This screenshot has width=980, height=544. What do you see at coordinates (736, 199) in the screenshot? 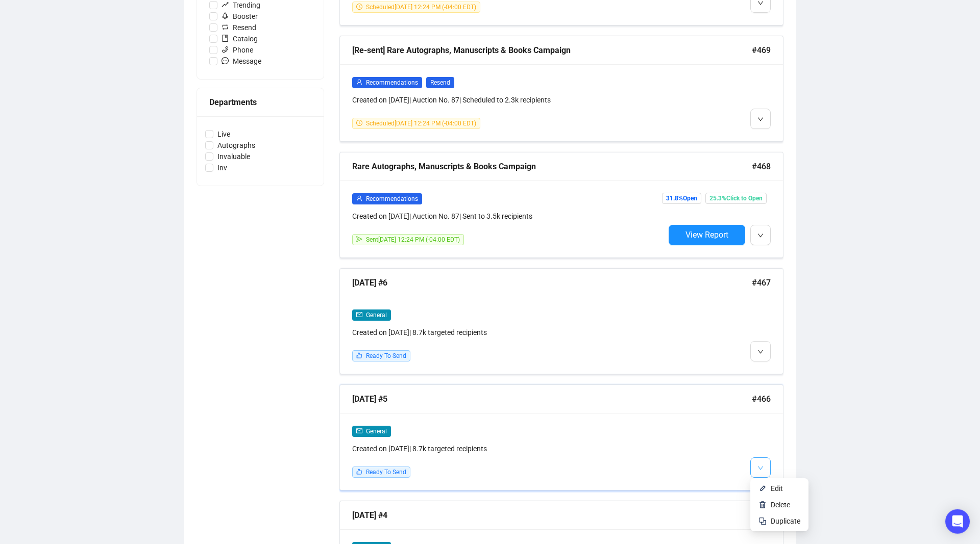
I see `span: 25.3% Click to Open` at bounding box center [736, 199].